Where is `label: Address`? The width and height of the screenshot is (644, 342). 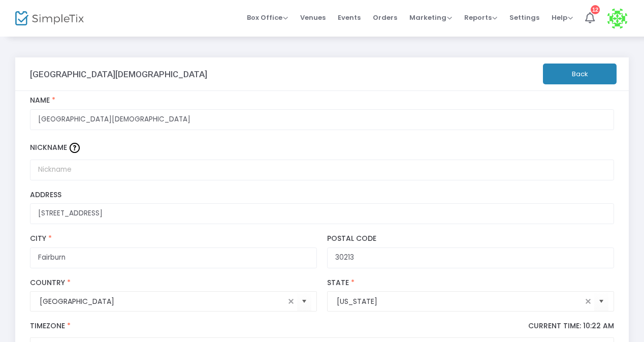
label: Address is located at coordinates (322, 195).